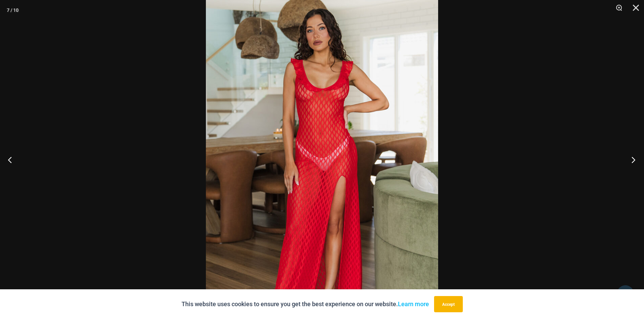  I want to click on button: Next, so click(631, 160).